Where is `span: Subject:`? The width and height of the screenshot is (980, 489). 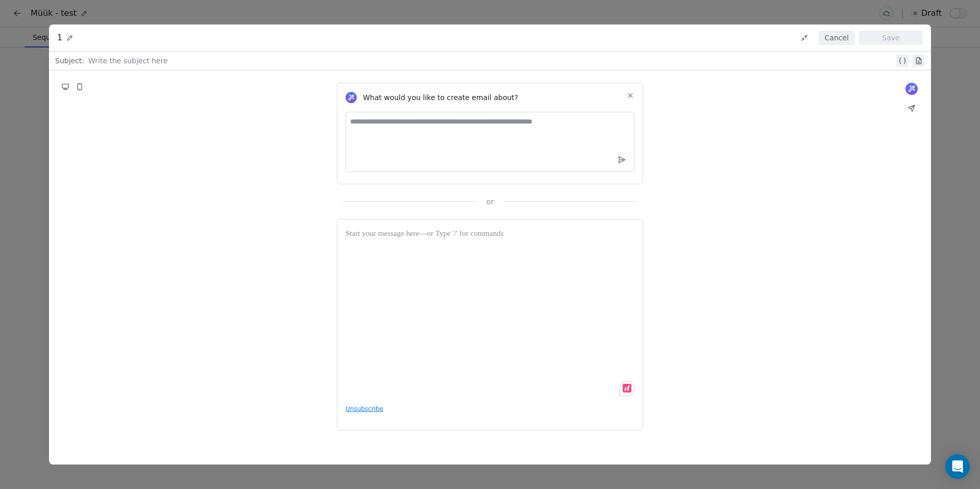
span: Subject: is located at coordinates (70, 62).